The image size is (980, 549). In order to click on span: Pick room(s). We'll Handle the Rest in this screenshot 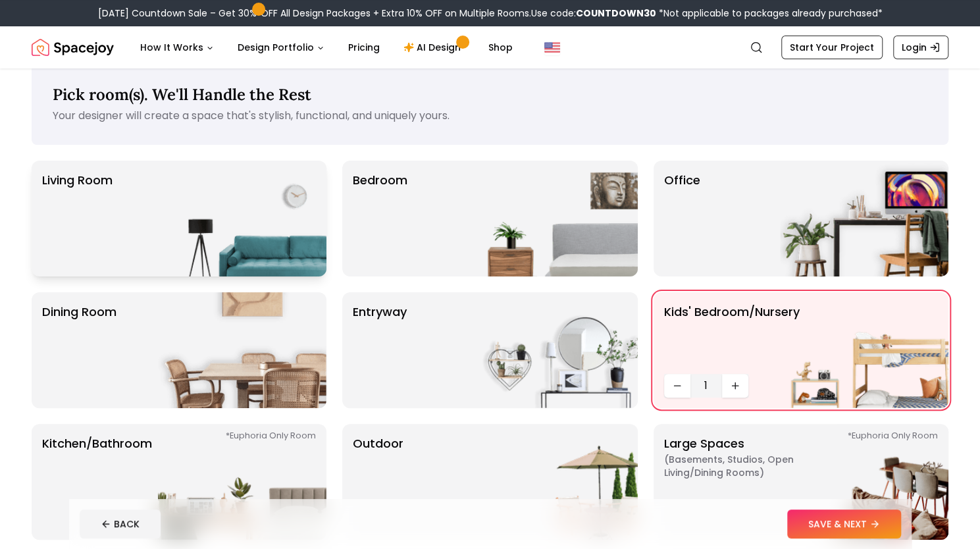, I will do `click(182, 94)`.